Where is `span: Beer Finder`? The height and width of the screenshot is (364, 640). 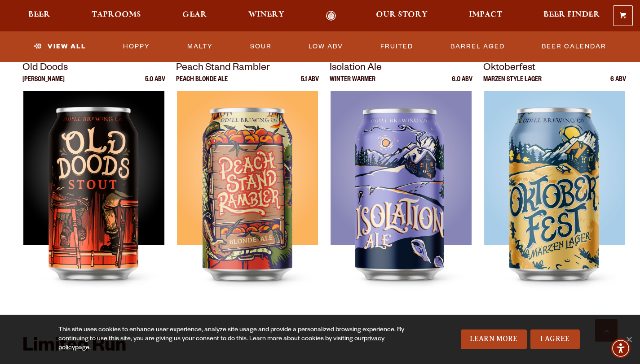
span: Beer Finder is located at coordinates (572, 15).